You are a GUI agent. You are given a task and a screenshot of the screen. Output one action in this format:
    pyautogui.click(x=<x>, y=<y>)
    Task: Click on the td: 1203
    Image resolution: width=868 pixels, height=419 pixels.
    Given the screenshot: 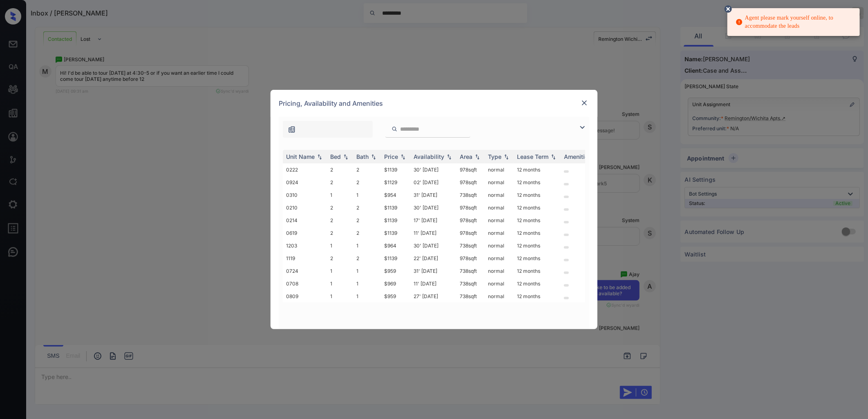 What is the action you would take?
    pyautogui.click(x=305, y=245)
    